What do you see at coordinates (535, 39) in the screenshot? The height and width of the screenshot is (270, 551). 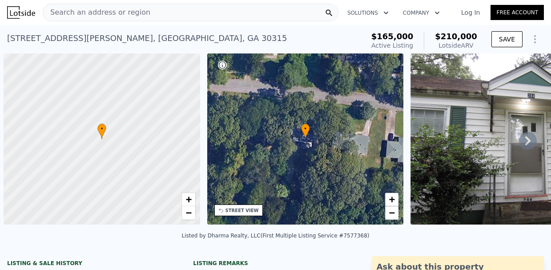 I see `button: Show Options` at bounding box center [535, 39].